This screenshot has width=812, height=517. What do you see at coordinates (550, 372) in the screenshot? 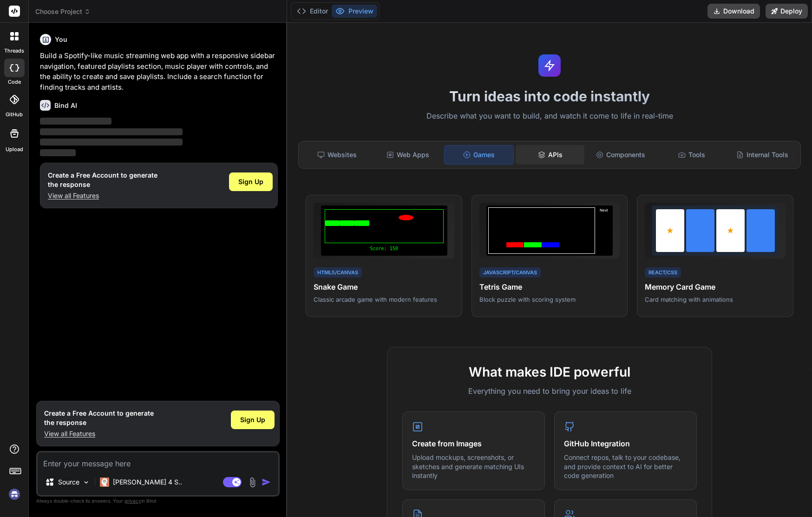
I see `h2: What makes IDE powerful` at bounding box center [550, 372].